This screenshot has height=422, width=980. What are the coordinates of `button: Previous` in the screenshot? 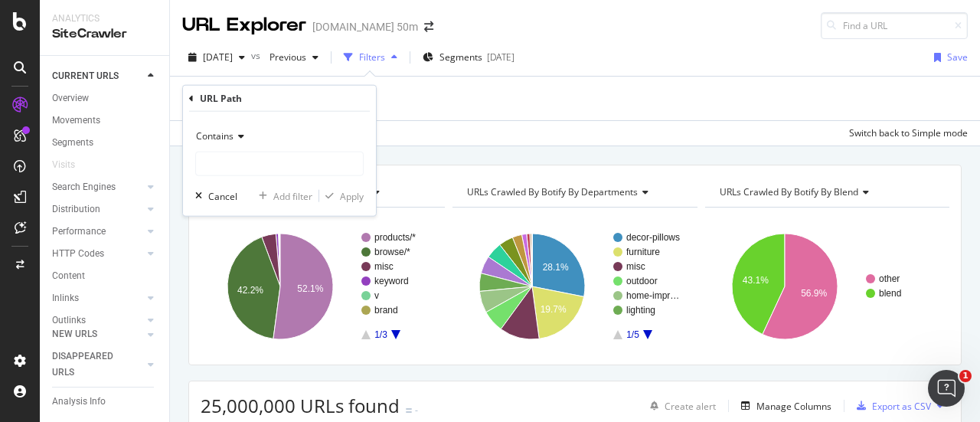 It's located at (294, 57).